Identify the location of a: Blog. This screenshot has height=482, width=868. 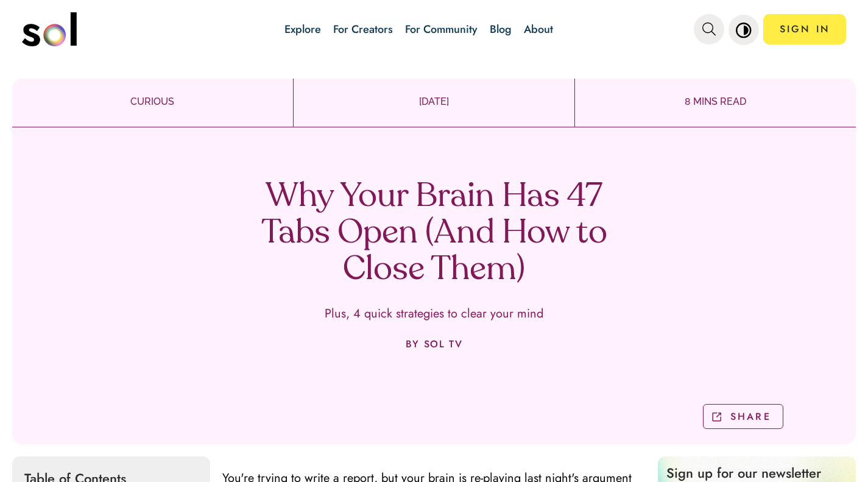
(501, 29).